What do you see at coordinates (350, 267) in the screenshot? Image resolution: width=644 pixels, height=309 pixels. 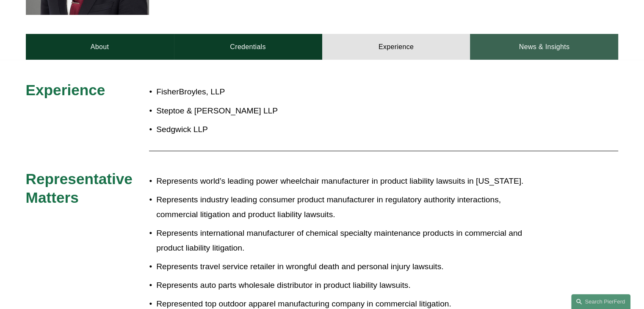 I see `p: Represents travel service retailer in wrongful death and personal injury lawsuits.` at bounding box center [350, 267].